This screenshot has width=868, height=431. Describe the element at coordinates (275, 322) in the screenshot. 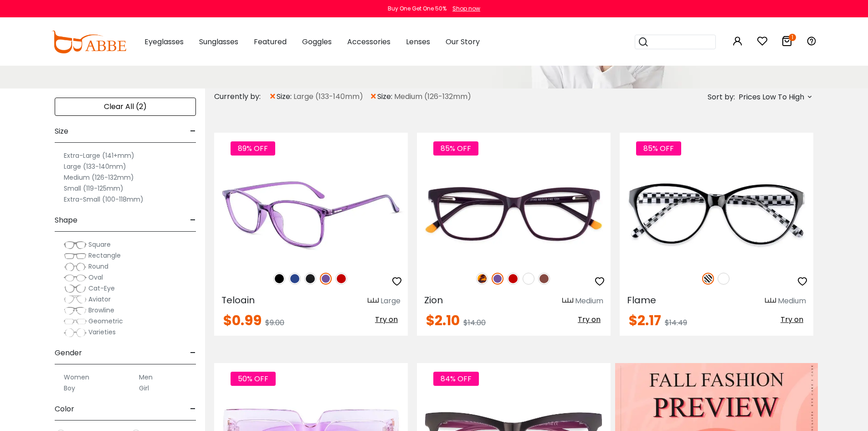

I see `span: $9.00` at that location.